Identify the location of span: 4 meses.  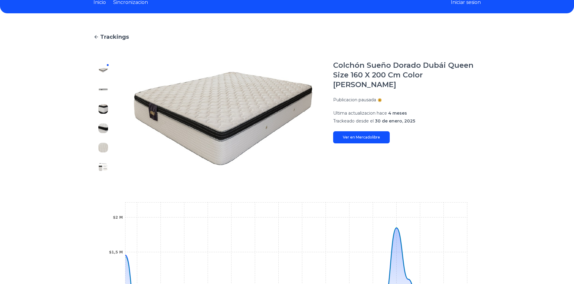
(398, 113).